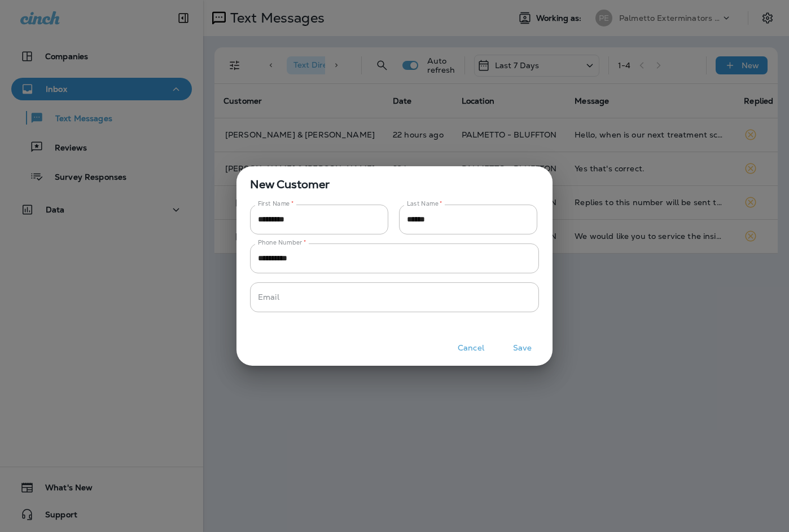 The width and height of the screenshot is (789, 532). What do you see at coordinates (424, 204) in the screenshot?
I see `label: Last Name` at bounding box center [424, 204].